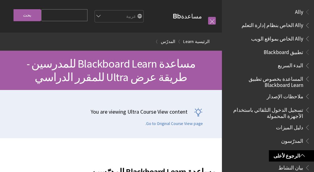 The image size is (314, 172). What do you see at coordinates (189, 41) in the screenshot?
I see `a: Learn` at bounding box center [189, 41].